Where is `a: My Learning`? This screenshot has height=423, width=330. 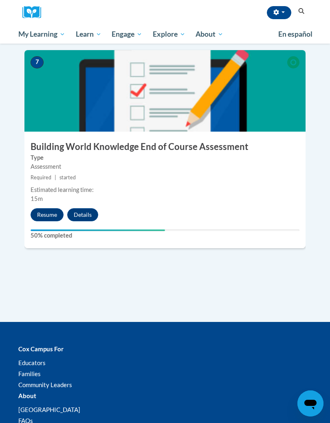
a: My Learning is located at coordinates (42, 34).